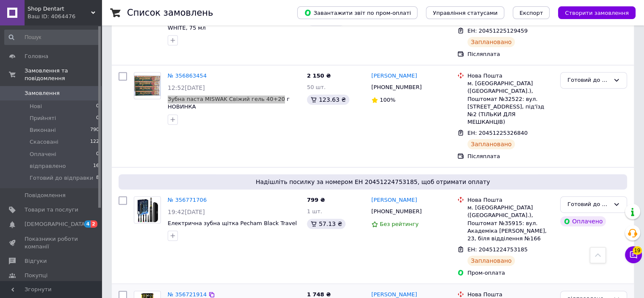 The height and width of the screenshot is (298, 644). Describe the element at coordinates (232, 223) in the screenshot. I see `span: Електрична зубна щітка Pecham Black Travel` at that location.